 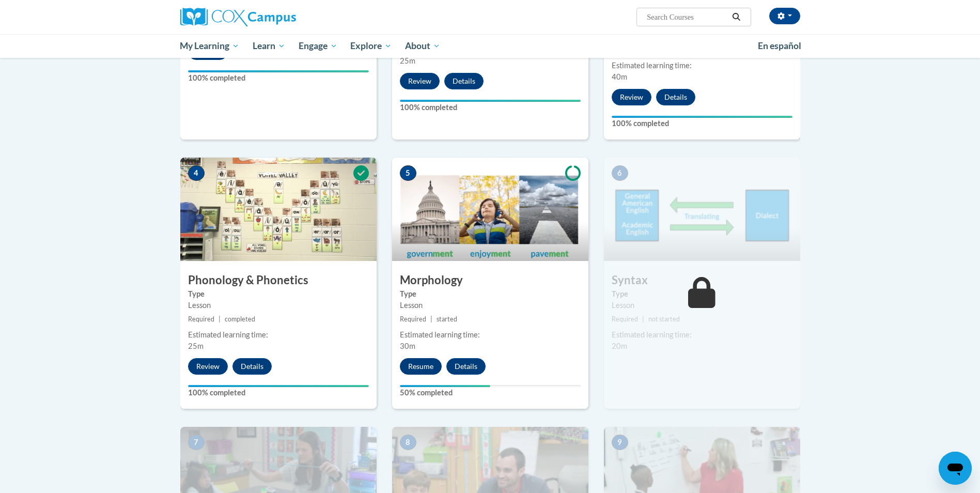 What do you see at coordinates (238, 17) in the screenshot?
I see `img: Cox Campus` at bounding box center [238, 17].